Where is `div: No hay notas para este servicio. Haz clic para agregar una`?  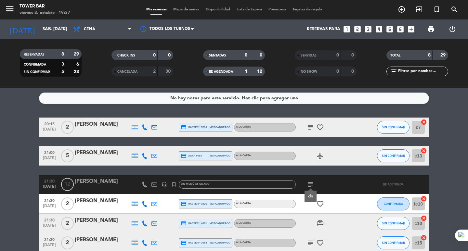
div: No hay notas para este servicio. Haz clic para agregar una is located at coordinates (234, 98).